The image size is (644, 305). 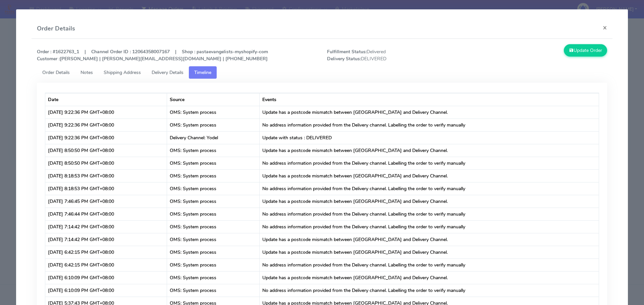 I want to click on td: Delivery Channel: Yodel, so click(x=213, y=138).